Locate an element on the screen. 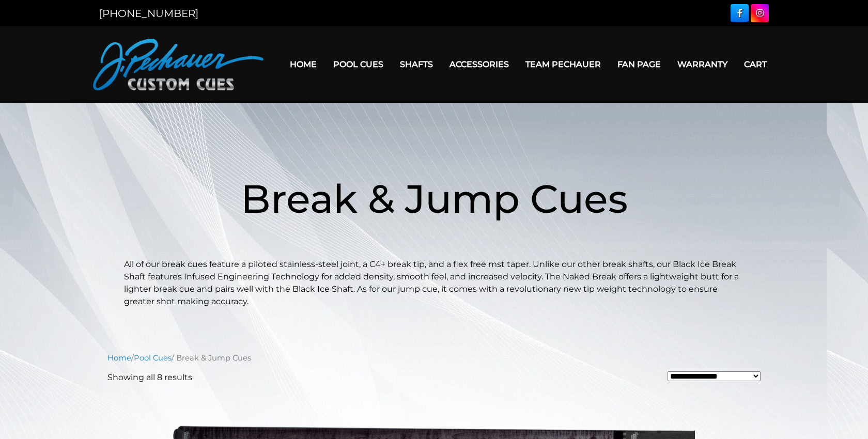 This screenshot has height=439, width=868. a: Accessories is located at coordinates (479, 64).